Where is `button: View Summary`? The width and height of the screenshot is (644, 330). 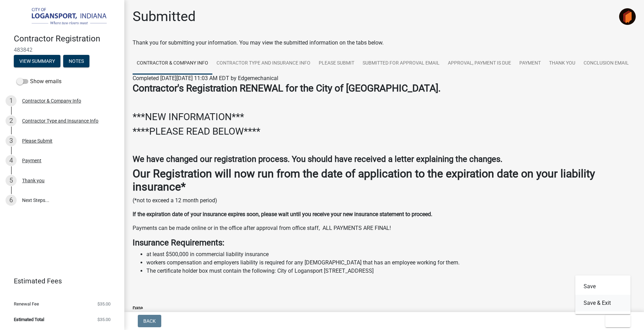
button: View Summary is located at coordinates (37, 61).